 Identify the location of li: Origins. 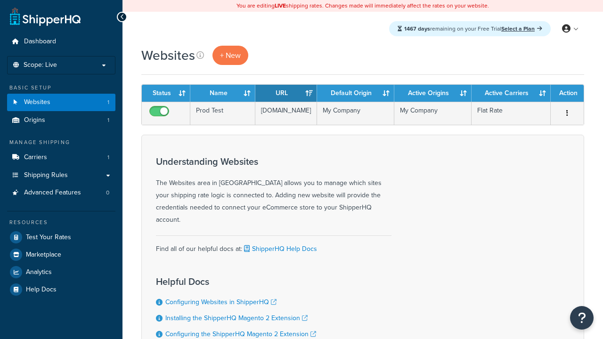
(61, 120).